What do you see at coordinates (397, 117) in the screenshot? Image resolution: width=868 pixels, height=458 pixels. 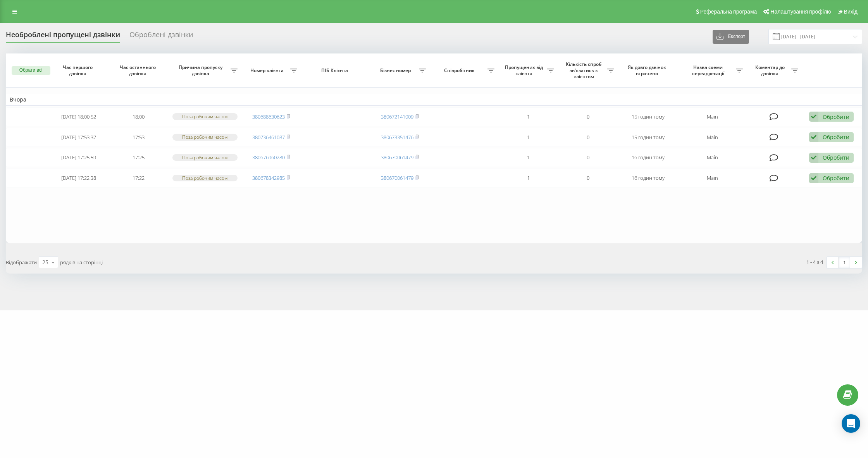 I see `a: 380672141009` at bounding box center [397, 117].